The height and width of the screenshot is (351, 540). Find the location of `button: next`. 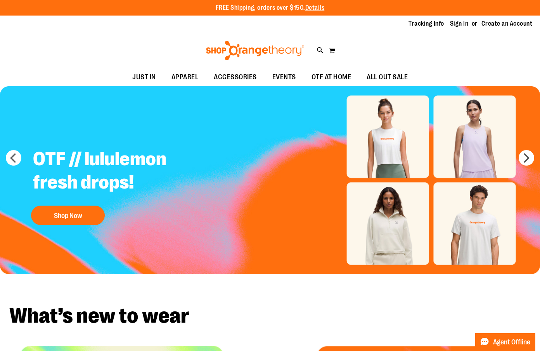

button: next is located at coordinates (527, 158).